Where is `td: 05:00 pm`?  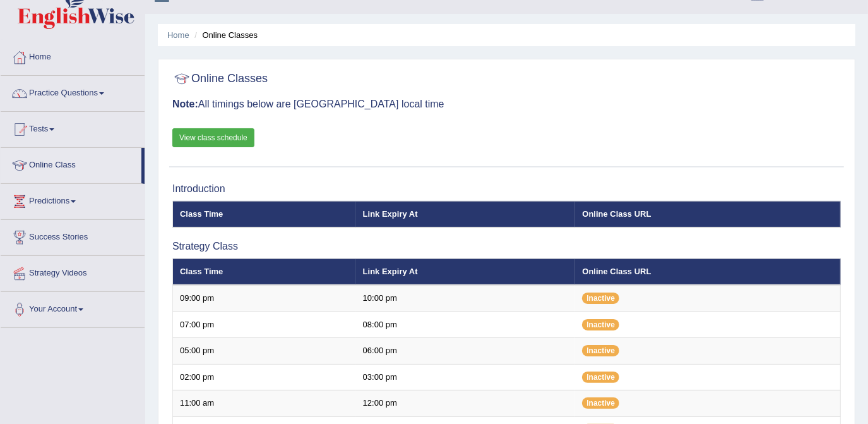
td: 05:00 pm is located at coordinates (264, 351).